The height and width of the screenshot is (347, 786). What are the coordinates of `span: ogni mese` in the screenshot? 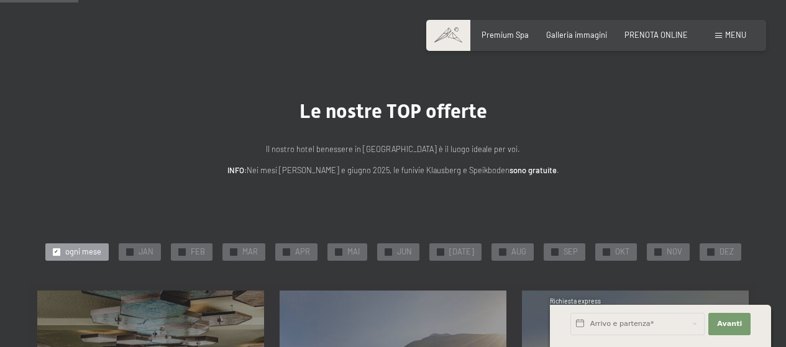 It's located at (83, 252).